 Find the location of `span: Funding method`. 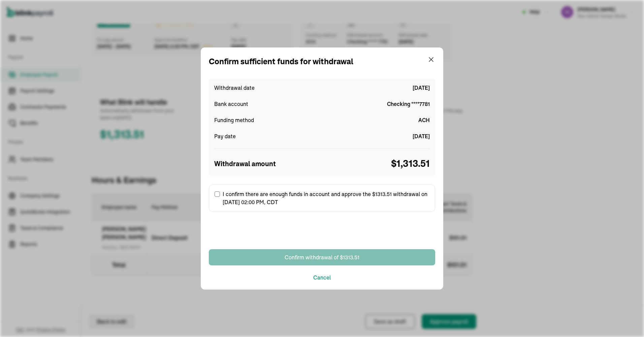

span: Funding method is located at coordinates (234, 120).